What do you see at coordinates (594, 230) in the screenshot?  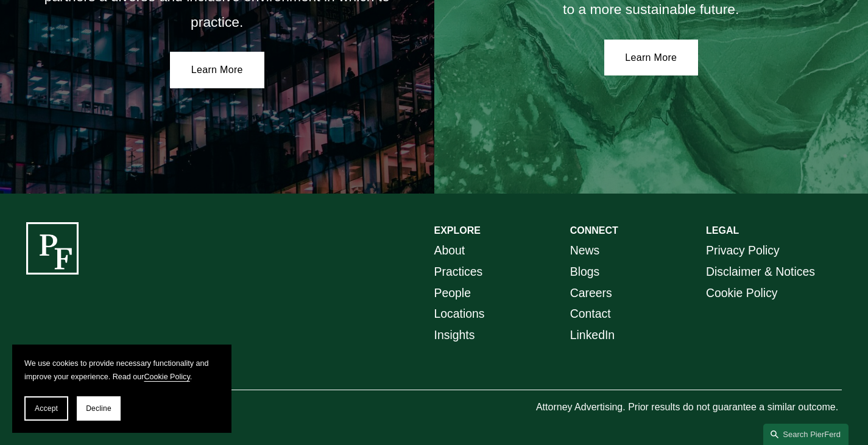 I see `strong: CONNECT` at bounding box center [594, 230].